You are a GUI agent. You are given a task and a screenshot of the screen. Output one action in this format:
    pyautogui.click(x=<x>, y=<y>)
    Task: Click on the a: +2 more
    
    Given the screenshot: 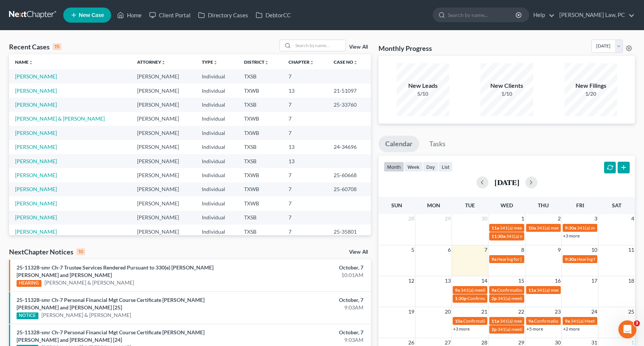 What is the action you would take?
    pyautogui.click(x=572, y=329)
    